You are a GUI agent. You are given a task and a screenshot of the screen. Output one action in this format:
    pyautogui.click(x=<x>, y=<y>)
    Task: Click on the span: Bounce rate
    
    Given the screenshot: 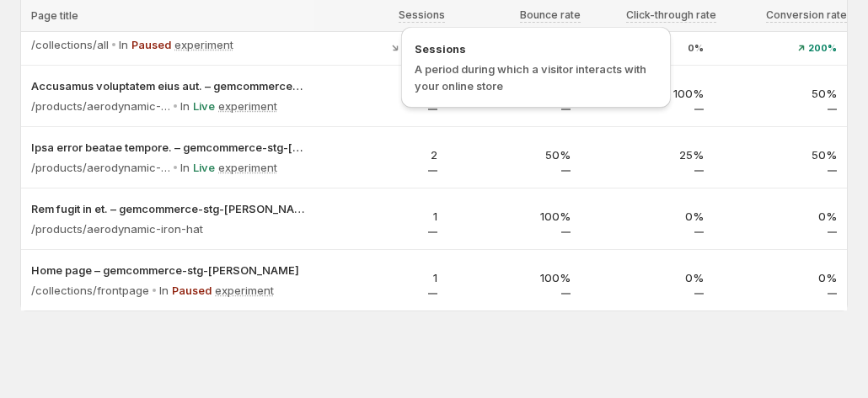 What is the action you would take?
    pyautogui.click(x=551, y=15)
    